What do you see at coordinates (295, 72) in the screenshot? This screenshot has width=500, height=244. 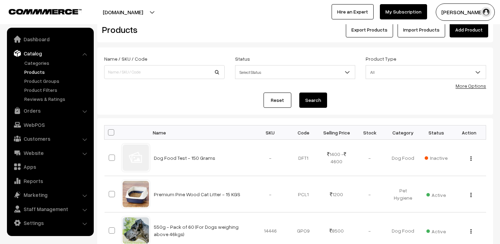 I see `span: Select Status` at bounding box center [295, 72].